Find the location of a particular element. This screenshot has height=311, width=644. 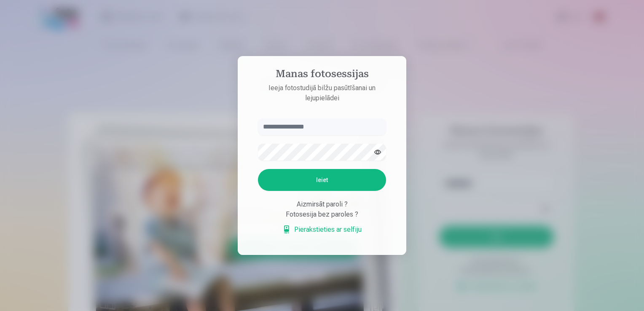

a: Pierakstieties ar selfiju is located at coordinates (322, 230).